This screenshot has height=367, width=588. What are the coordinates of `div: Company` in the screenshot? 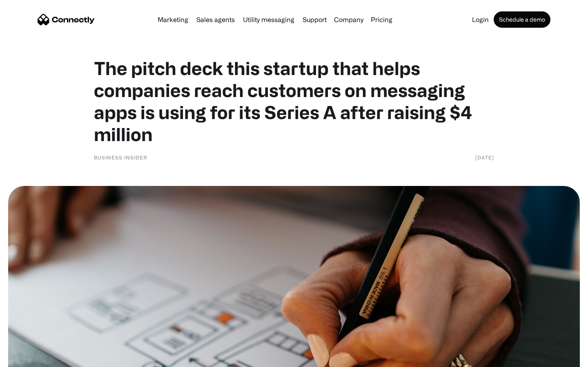 It's located at (349, 20).